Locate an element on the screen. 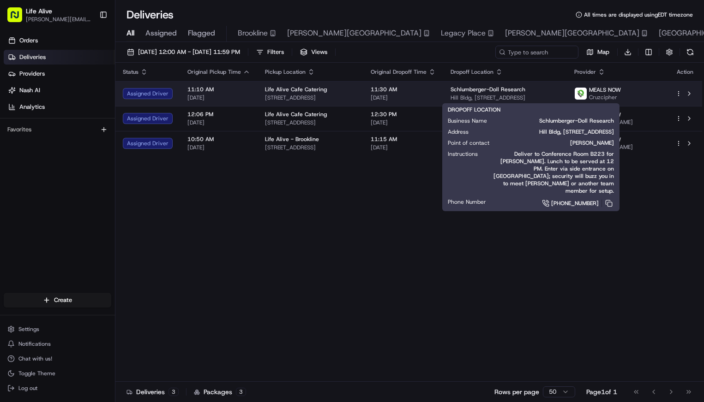  span: Dropoff Location is located at coordinates (472, 72).